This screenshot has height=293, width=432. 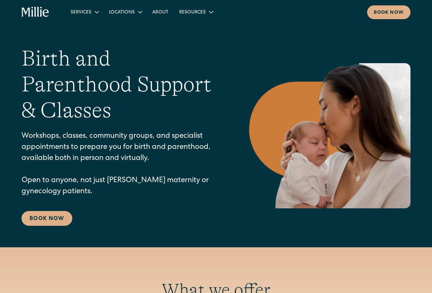 I want to click on a: Book now, so click(x=389, y=12).